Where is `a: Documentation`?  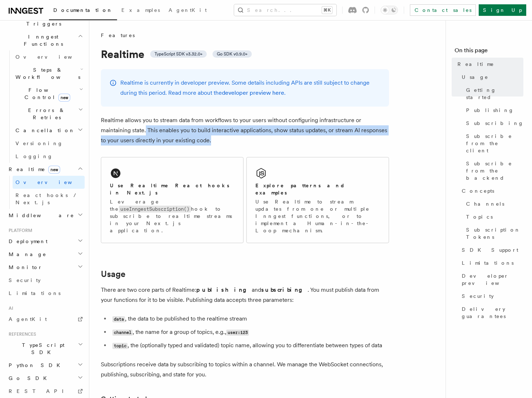 a: Documentation is located at coordinates (83, 11).